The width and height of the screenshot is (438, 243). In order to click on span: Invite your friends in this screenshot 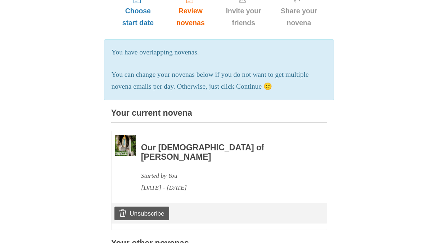, I will do `click(244, 17)`.